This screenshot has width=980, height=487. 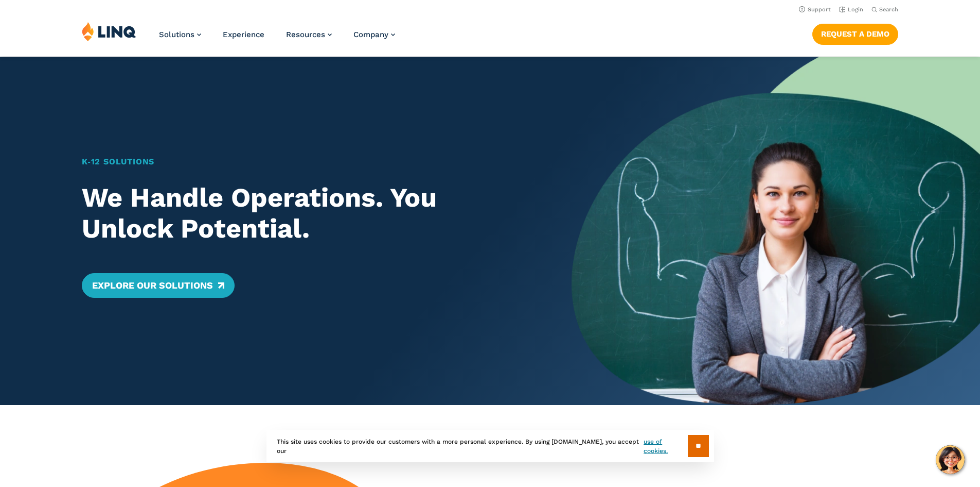 What do you see at coordinates (374, 34) in the screenshot?
I see `a: Company` at bounding box center [374, 34].